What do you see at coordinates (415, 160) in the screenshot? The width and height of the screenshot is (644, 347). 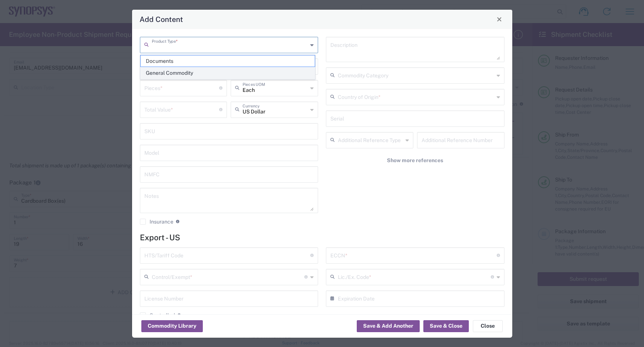 I see `span: Show more references` at bounding box center [415, 160].